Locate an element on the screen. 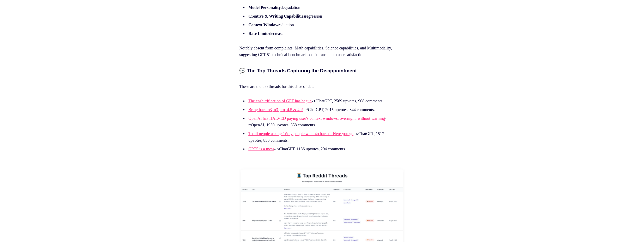  strong: Creative & Writing Capabilities is located at coordinates (277, 16).